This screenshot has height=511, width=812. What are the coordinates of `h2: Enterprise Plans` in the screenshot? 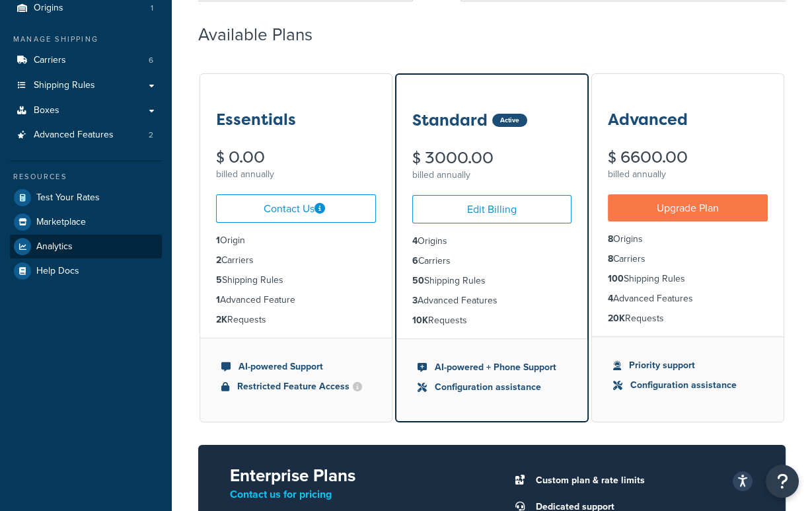 It's located at (350, 475).